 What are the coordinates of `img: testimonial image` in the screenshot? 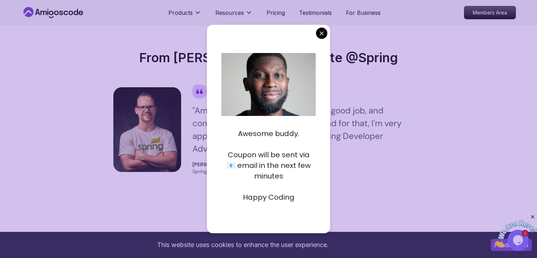 It's located at (147, 130).